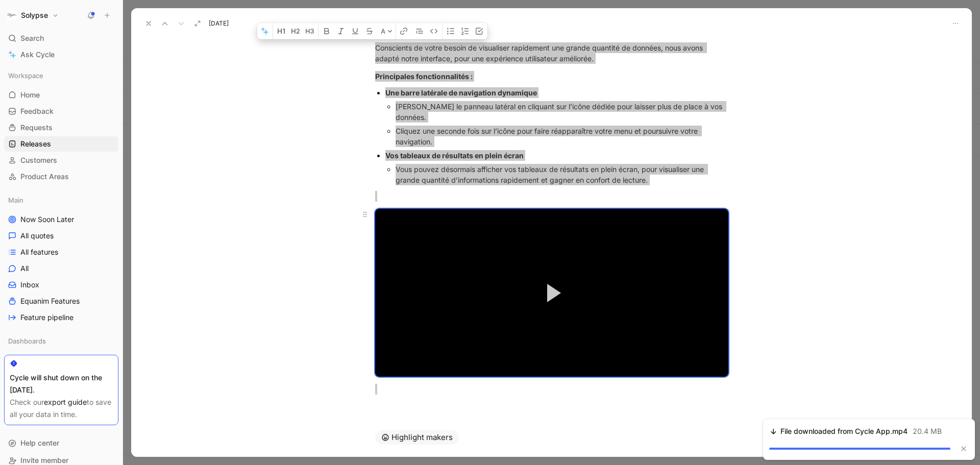 This screenshot has height=465, width=980. Describe the element at coordinates (30, 285) in the screenshot. I see `span: Inbox` at that location.